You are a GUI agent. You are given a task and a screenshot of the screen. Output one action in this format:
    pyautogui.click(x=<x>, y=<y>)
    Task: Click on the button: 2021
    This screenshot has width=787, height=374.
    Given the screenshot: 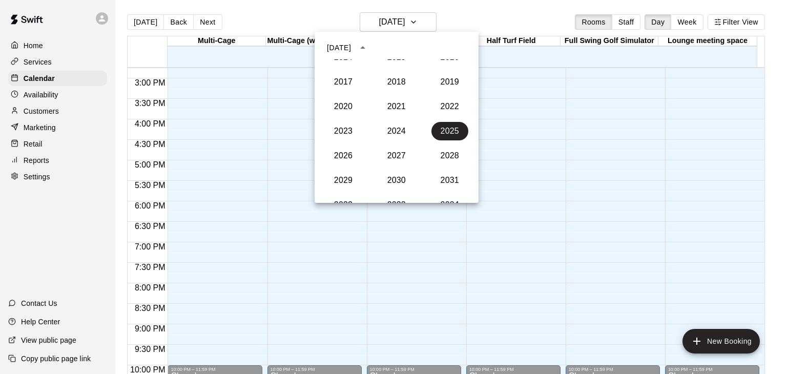 What is the action you would take?
    pyautogui.click(x=396, y=107)
    